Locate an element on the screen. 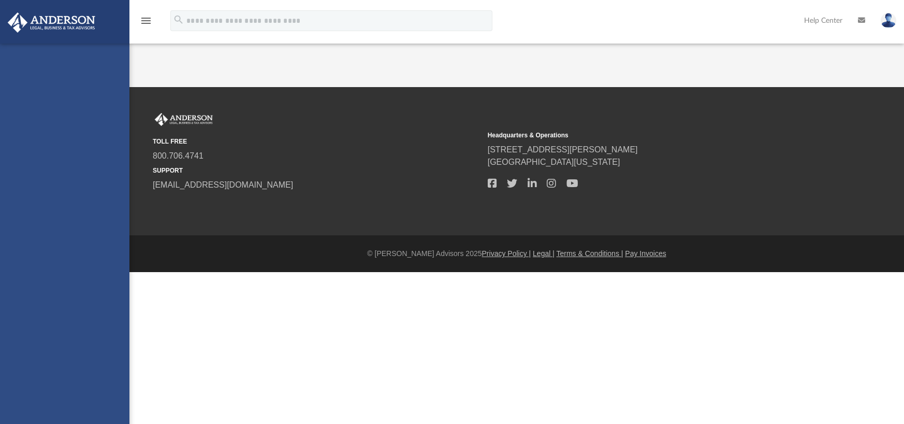  a: Privacy Policy | is located at coordinates (506, 253).